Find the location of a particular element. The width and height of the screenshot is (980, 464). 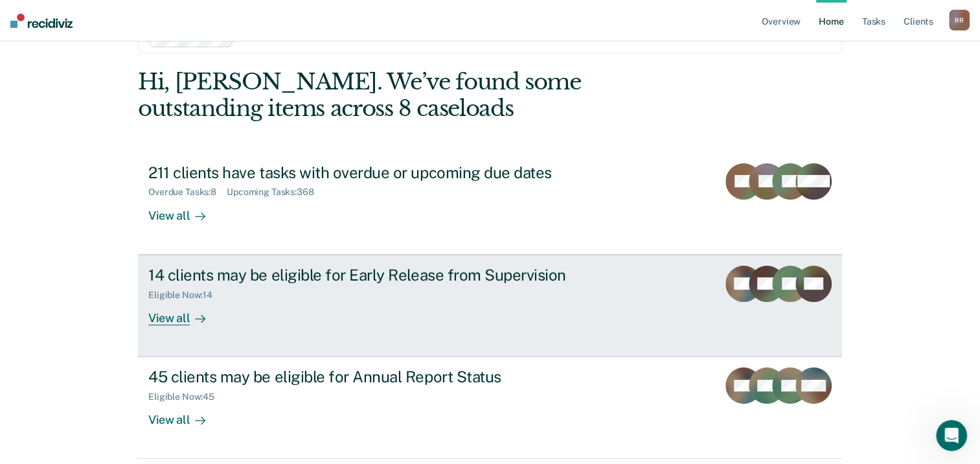

button: RR is located at coordinates (959, 20).